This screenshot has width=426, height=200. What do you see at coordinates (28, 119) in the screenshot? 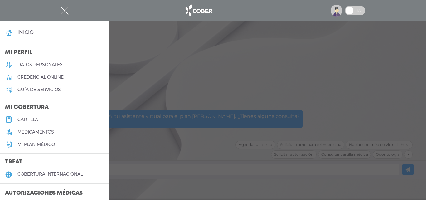
I see `h5: cartilla` at bounding box center [28, 119].